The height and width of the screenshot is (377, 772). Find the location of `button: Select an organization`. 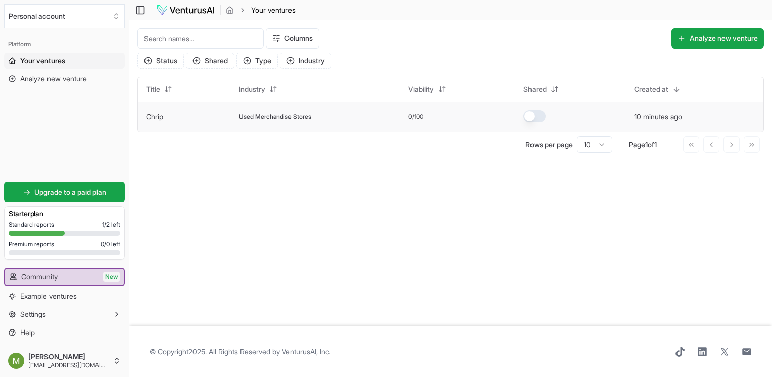

button: Select an organization is located at coordinates (64, 16).